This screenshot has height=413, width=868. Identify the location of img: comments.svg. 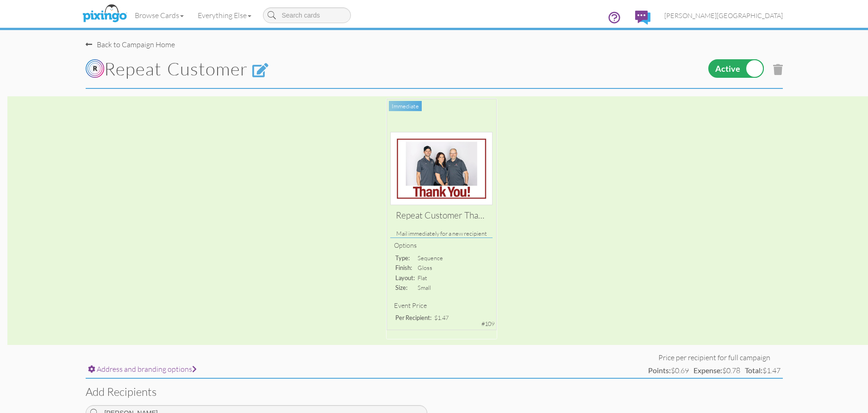
(642, 18).